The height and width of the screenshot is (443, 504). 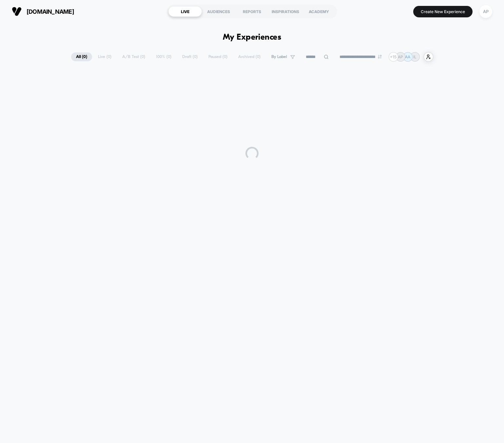 I want to click on div: AP, so click(x=486, y=12).